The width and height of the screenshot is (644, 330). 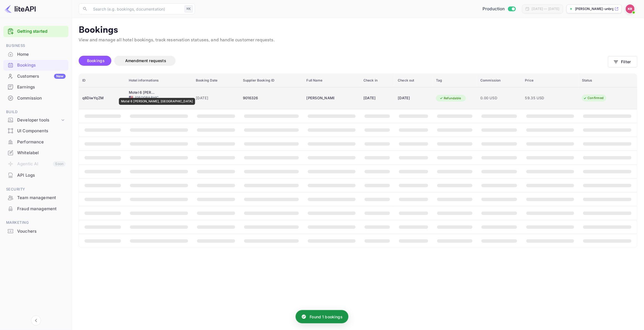 I want to click on th: Status, so click(x=608, y=81).